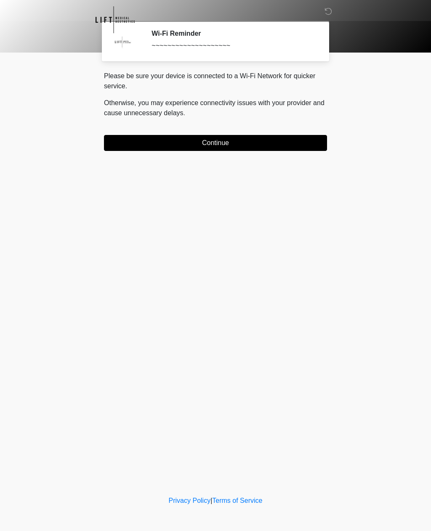 The width and height of the screenshot is (431, 531). Describe the element at coordinates (215, 81) in the screenshot. I see `p: Please be sure your device is connected to a Wi-Fi Network for quicker service.` at that location.